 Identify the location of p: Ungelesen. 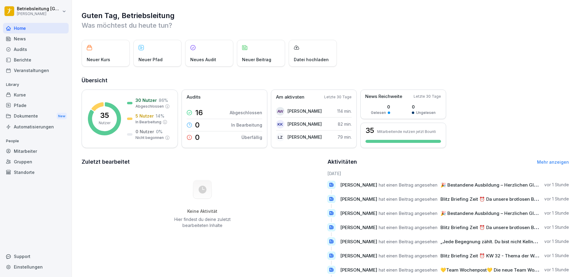
(426, 113).